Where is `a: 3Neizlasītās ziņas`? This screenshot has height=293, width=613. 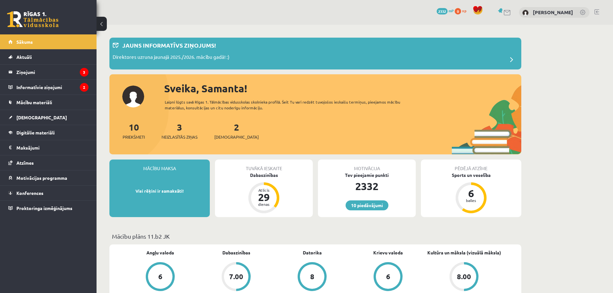
a: 3Neizlasītās ziņas is located at coordinates (179, 131).